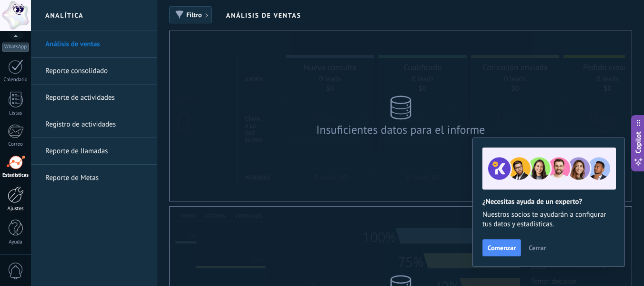 The height and width of the screenshot is (286, 644). I want to click on div: Calendario, so click(15, 79).